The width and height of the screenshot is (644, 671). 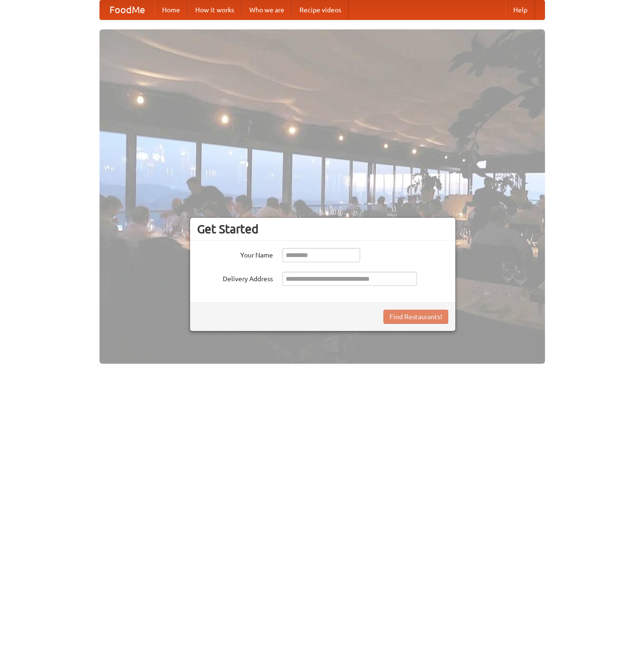 I want to click on label: Your Name, so click(x=235, y=253).